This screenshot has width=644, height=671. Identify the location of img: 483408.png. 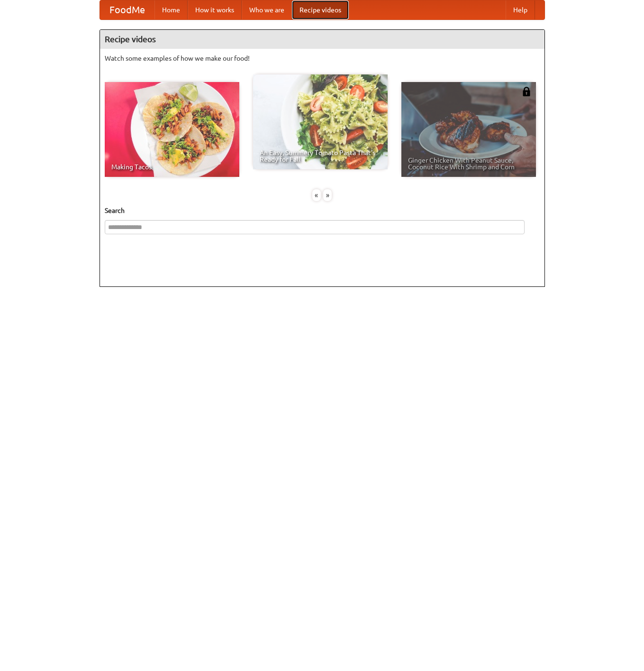
(527, 92).